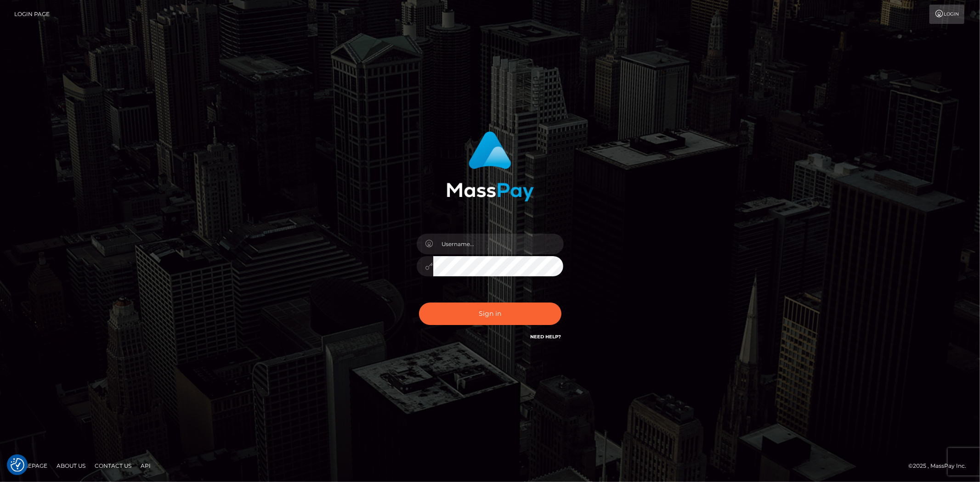 The image size is (980, 482). Describe the element at coordinates (71, 465) in the screenshot. I see `a: About Us` at that location.